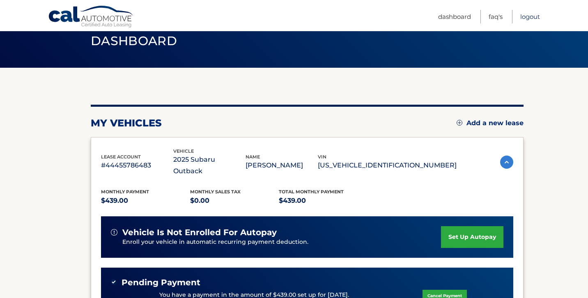 Image resolution: width=588 pixels, height=298 pixels. I want to click on a: Cal Automotive, so click(91, 17).